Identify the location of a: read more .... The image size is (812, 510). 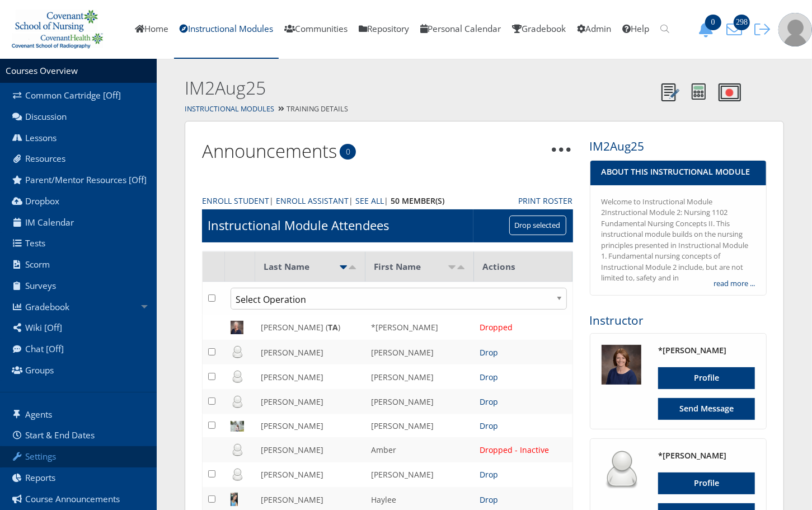
(734, 284).